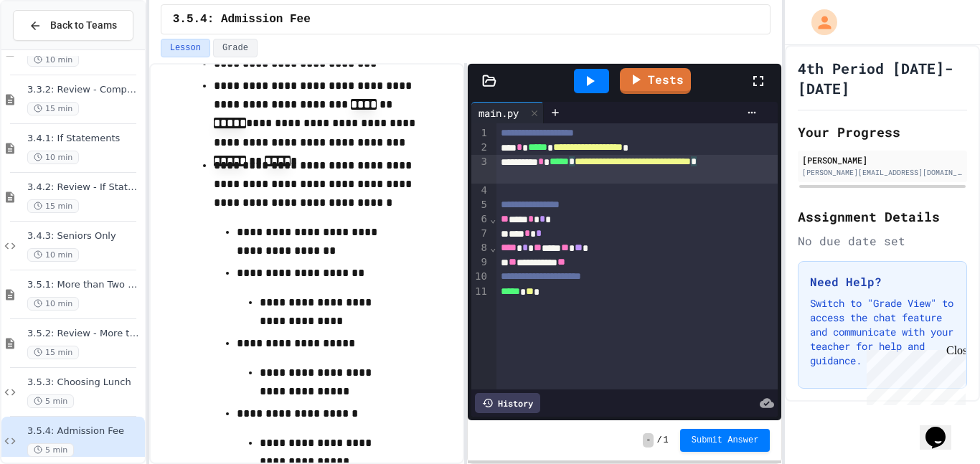 This screenshot has height=464, width=980. What do you see at coordinates (235, 48) in the screenshot?
I see `button: Grade` at bounding box center [235, 48].